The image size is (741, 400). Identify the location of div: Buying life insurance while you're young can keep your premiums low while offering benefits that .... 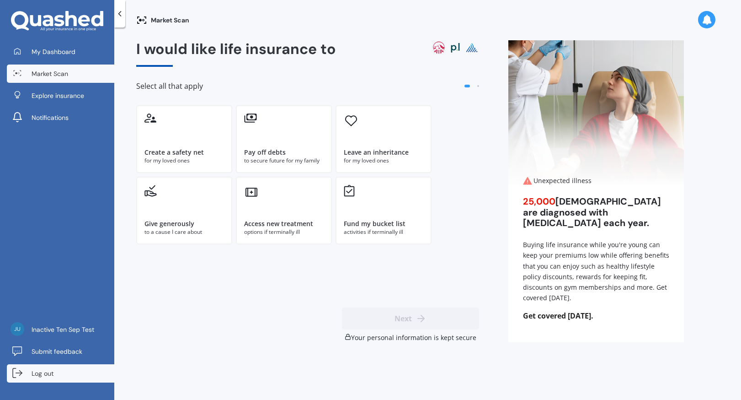
(596, 271).